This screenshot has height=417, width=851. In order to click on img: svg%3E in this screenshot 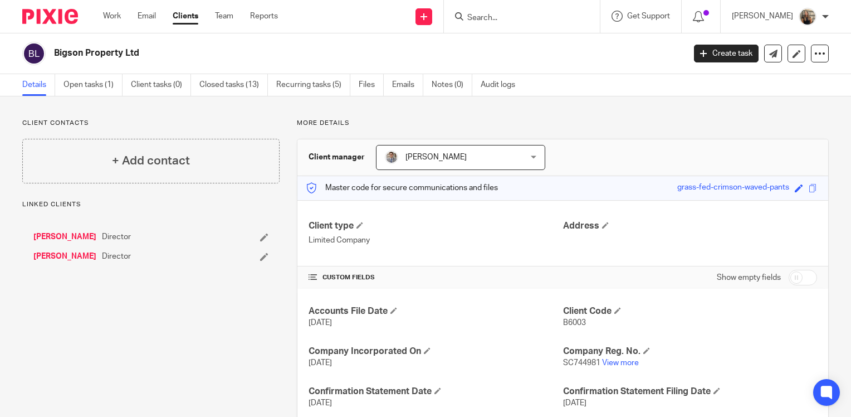, I will do `click(34, 53)`.